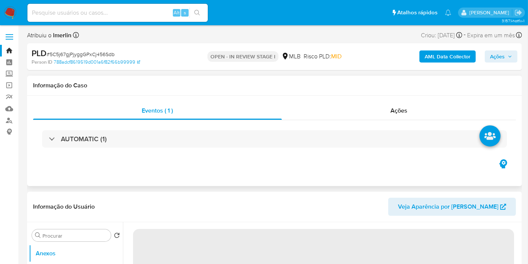  I want to click on input: Pesquise usuários ou casos..., so click(118, 13).